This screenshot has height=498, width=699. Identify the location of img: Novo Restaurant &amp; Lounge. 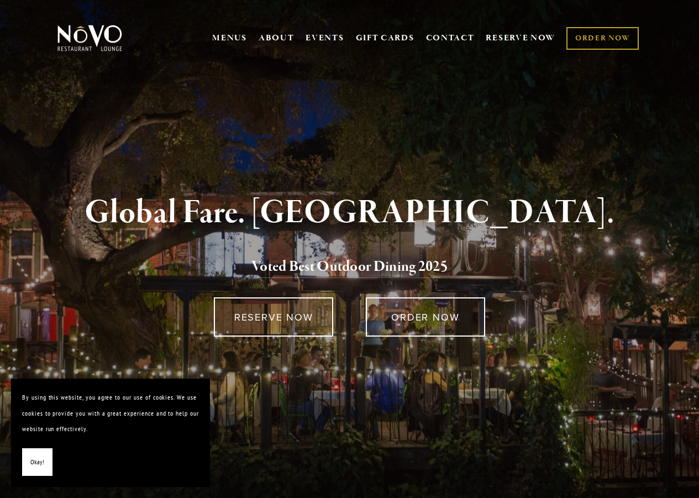
(90, 38).